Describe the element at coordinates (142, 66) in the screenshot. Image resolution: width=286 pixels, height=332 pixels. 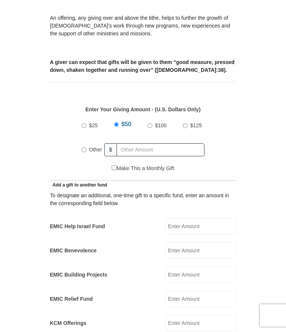
I see `b: A giver can expect that gifts will be given to them “good measure, pressed down, shaken together ...` at that location.